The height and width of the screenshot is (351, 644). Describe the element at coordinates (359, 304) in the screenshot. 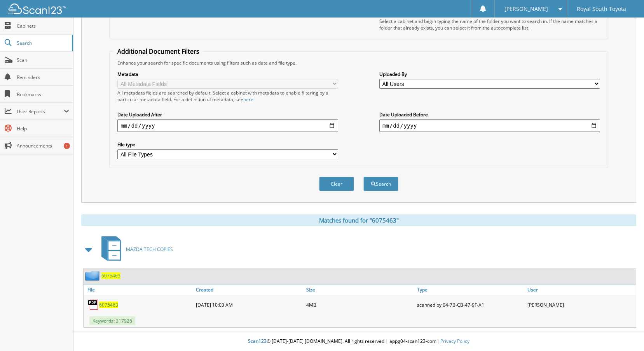

I see `div: 4MB` at that location.